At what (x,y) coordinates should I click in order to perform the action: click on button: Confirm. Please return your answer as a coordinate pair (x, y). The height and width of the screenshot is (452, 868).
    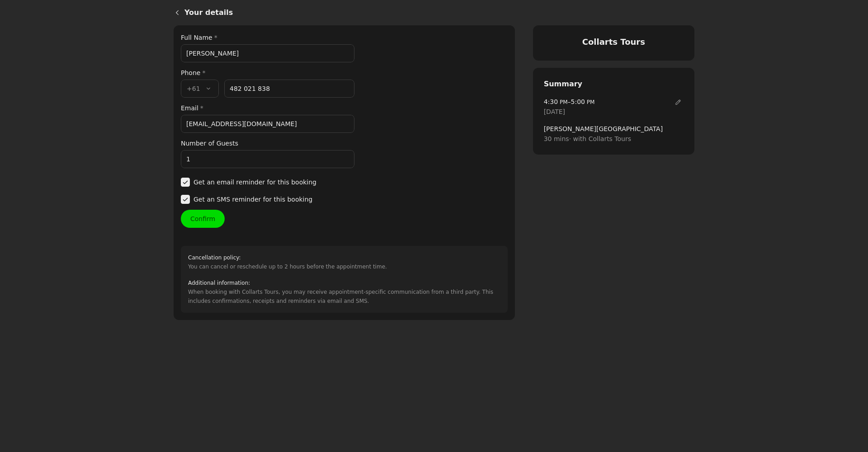
    Looking at the image, I should click on (202, 219).